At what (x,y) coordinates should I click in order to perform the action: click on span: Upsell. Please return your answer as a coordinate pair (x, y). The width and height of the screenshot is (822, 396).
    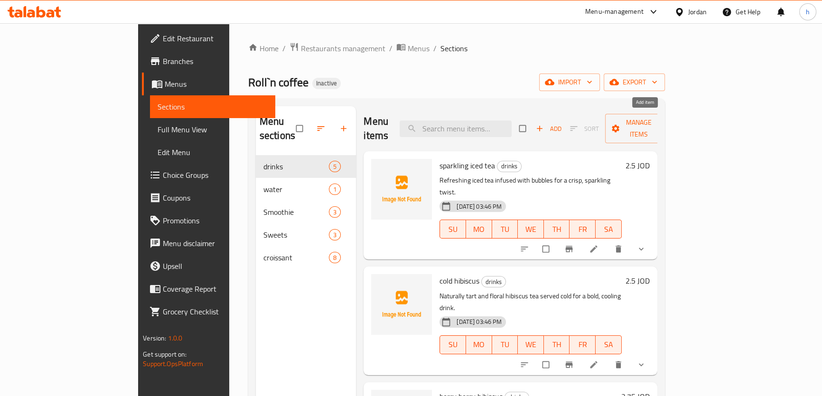
    Looking at the image, I should click on (215, 266).